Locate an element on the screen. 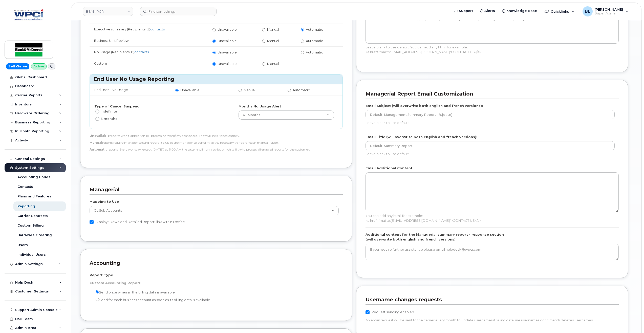 This screenshot has height=333, width=644. div: reports require manager to send report. It’s up to the manager to perform all the necessary thing... is located at coordinates (216, 142).